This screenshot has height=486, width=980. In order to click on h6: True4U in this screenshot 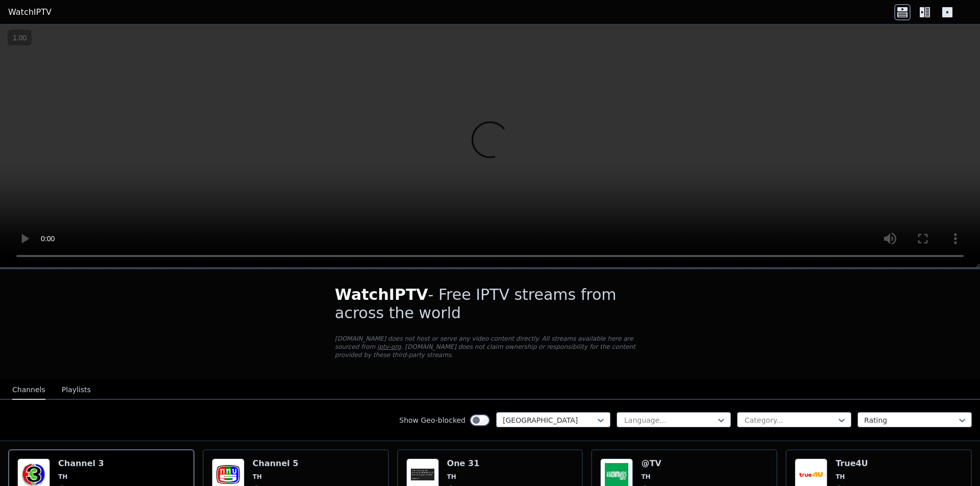, I will do `click(858, 463)`.